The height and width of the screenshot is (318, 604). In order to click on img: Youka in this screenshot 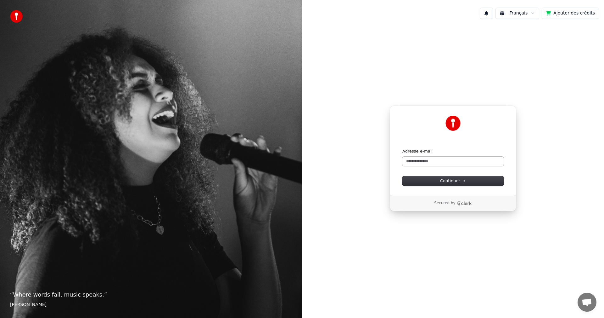, I will do `click(453, 123)`.